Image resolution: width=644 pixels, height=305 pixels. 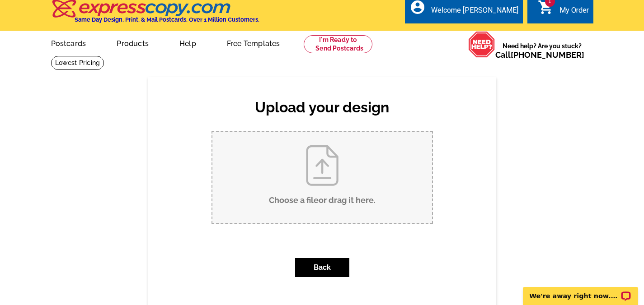 I want to click on p: We're away right now. Please check back later!, so click(x=57, y=19).